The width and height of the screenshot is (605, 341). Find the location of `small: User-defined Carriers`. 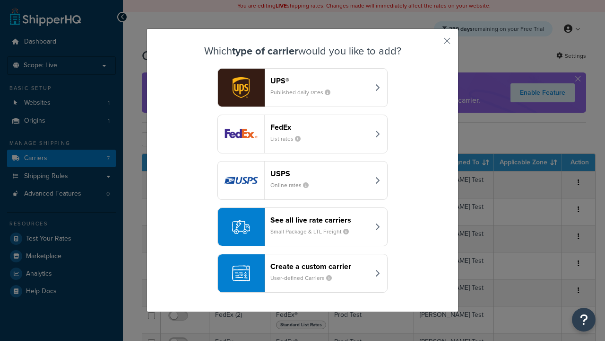

small: User-defined Carriers is located at coordinates (305, 278).